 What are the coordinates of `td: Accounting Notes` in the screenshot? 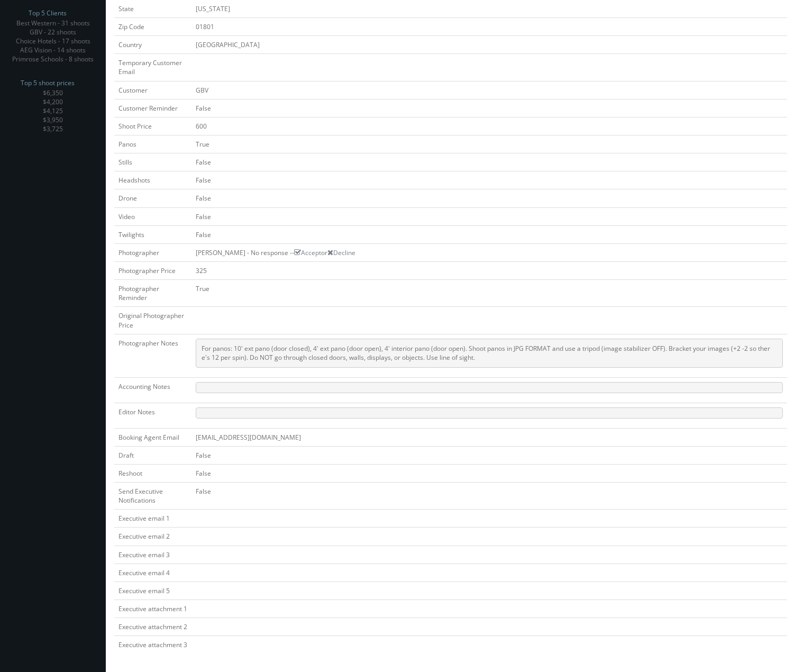 It's located at (153, 390).